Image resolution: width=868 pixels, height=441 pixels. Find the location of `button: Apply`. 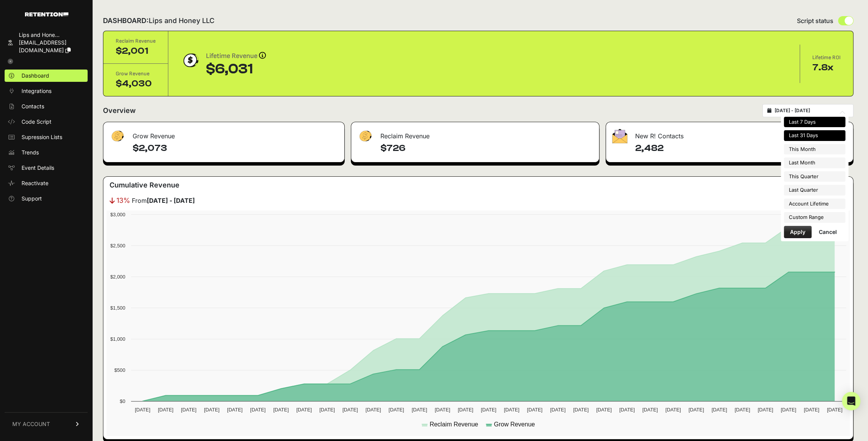

button: Apply is located at coordinates (797, 232).